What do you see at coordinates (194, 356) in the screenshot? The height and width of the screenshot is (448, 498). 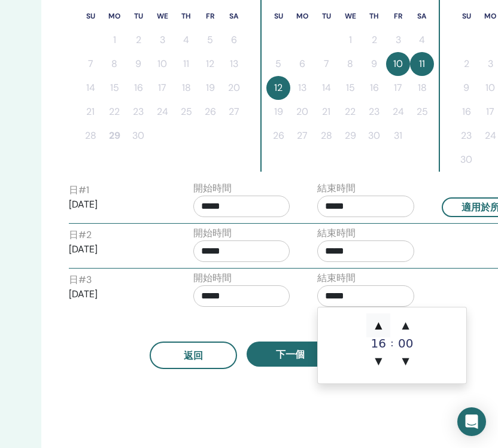 I see `button: 返回` at bounding box center [194, 356].